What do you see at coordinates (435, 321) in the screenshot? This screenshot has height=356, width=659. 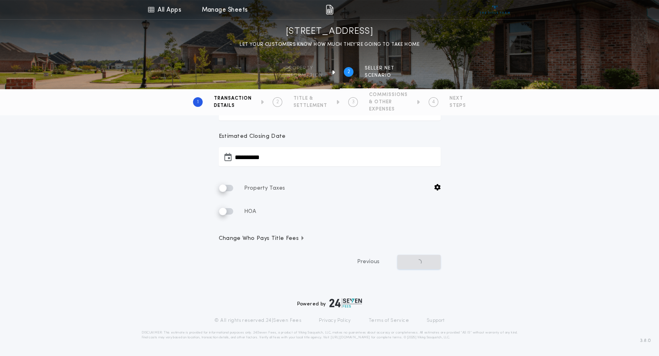 I see `a: Support` at bounding box center [435, 321].